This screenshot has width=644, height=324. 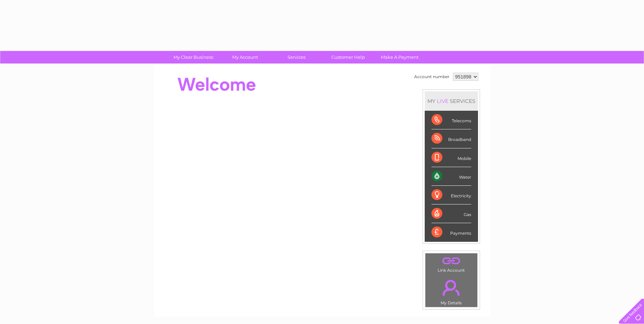 I want to click on a: Services, so click(x=297, y=57).